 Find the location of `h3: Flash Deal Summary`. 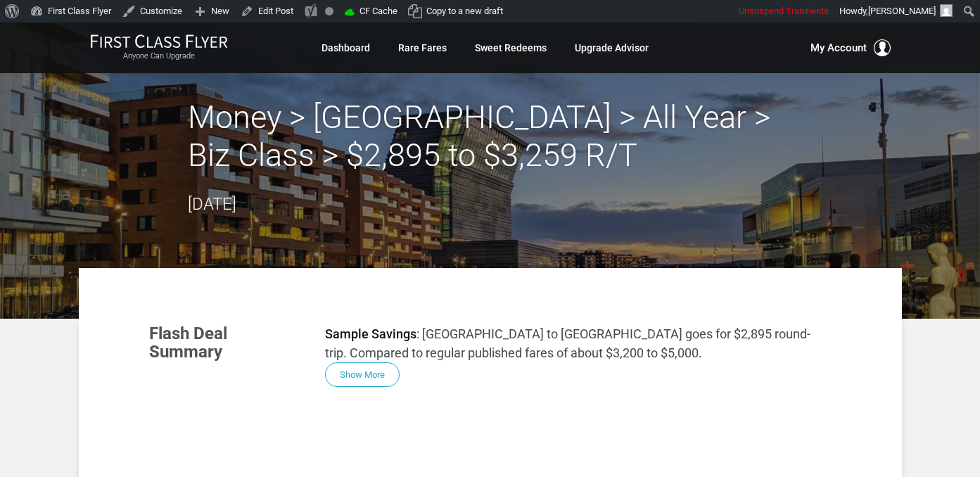

h3: Flash Deal Summary is located at coordinates (227, 343).